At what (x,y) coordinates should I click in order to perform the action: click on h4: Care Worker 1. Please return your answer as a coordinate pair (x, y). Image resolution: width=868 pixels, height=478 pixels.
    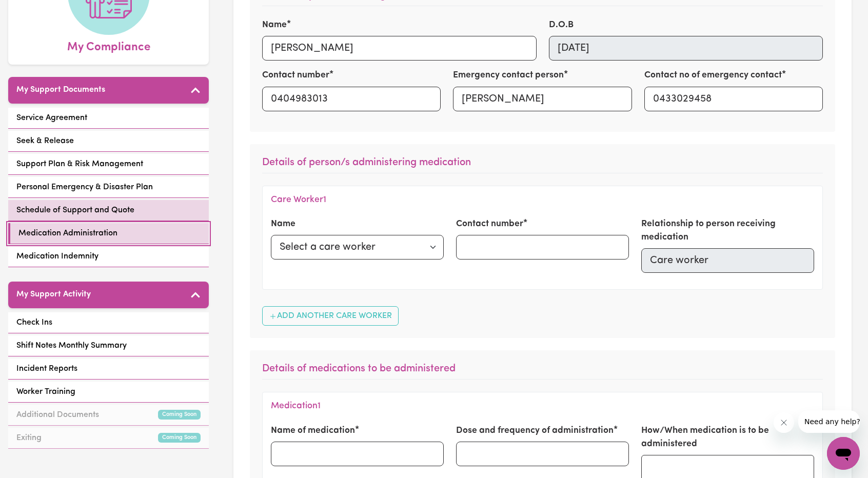
    Looking at the image, I should click on (298, 200).